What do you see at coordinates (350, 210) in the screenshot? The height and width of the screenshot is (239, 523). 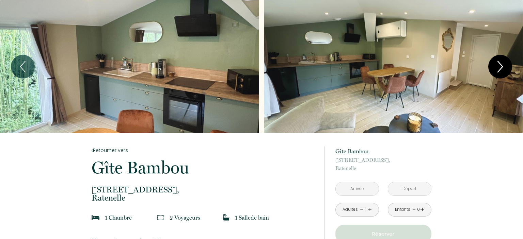 I see `div: Adultes` at bounding box center [350, 210].